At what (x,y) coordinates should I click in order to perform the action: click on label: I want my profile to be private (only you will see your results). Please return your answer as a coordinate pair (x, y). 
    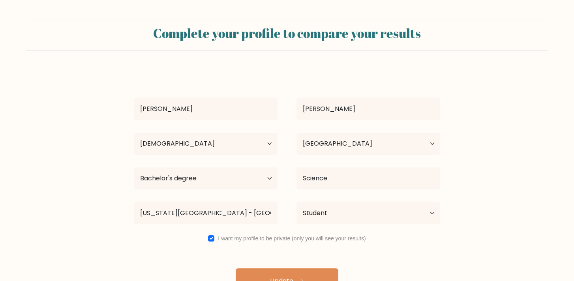
    Looking at the image, I should click on (292, 238).